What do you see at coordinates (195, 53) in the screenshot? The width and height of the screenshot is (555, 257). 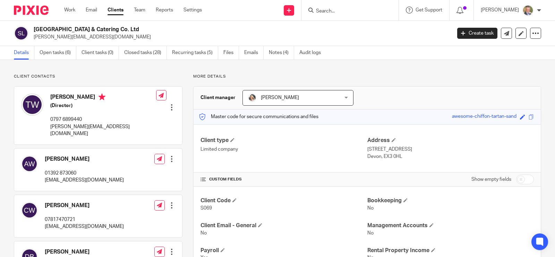 I see `a: Recurring tasks (5)` at bounding box center [195, 53].